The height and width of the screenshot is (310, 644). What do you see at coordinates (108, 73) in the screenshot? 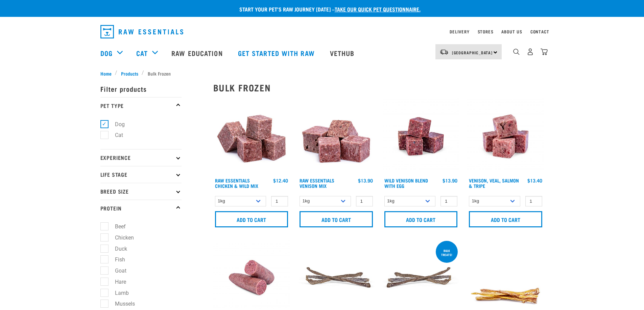
I see `a: Home` at bounding box center [108, 73].